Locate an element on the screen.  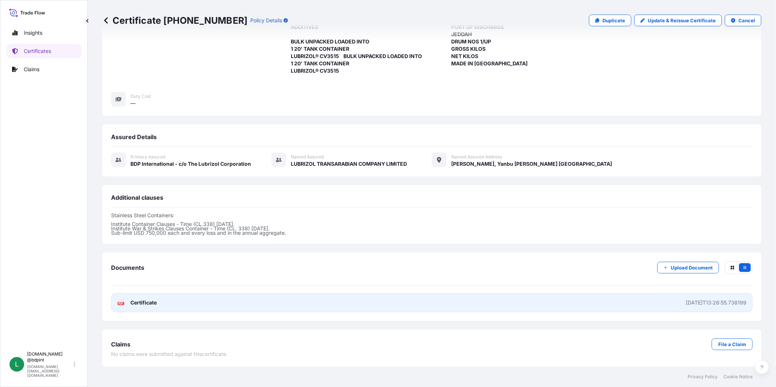
span: Primary assured is located at coordinates (148, 157).